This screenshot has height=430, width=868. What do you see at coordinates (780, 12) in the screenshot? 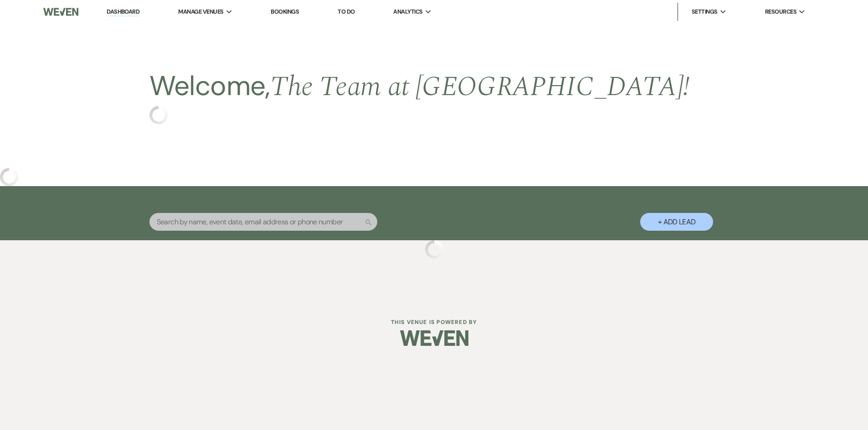
I see `span: Resources` at bounding box center [780, 12].